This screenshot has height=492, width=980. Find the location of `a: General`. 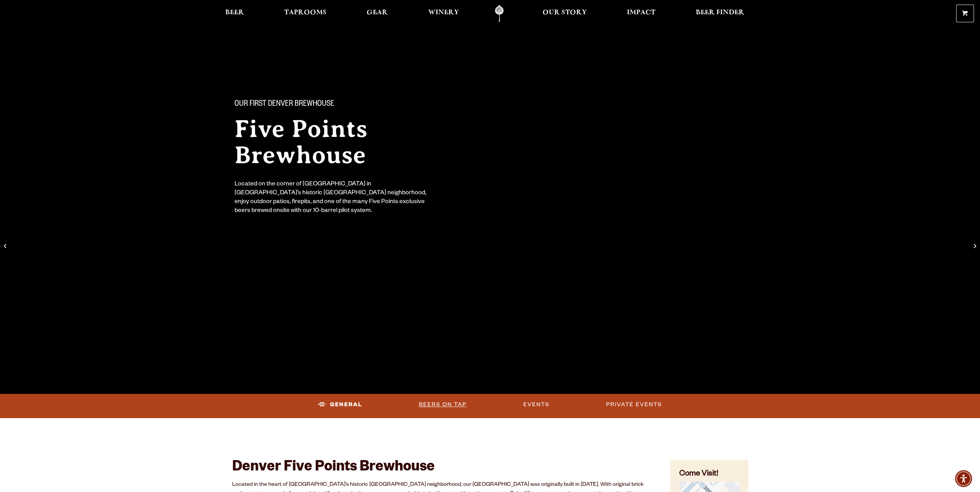

a: General is located at coordinates (340, 405).